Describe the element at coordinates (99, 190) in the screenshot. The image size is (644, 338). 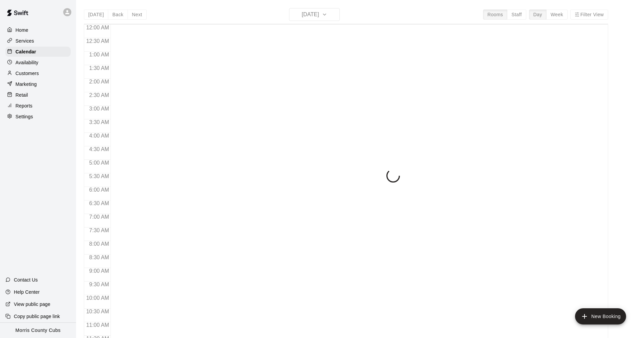
I see `span: 6:00 AM` at that location.